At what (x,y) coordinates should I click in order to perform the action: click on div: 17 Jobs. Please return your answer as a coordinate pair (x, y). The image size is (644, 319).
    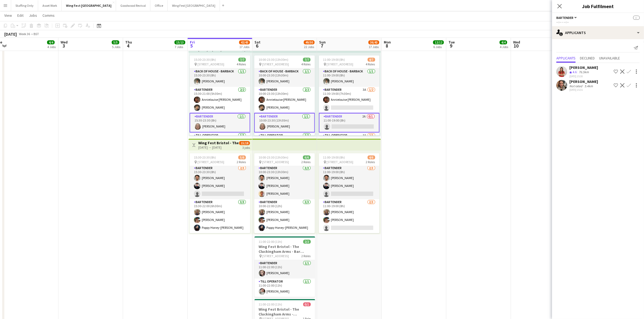
    Looking at the image, I should click on (374, 47).